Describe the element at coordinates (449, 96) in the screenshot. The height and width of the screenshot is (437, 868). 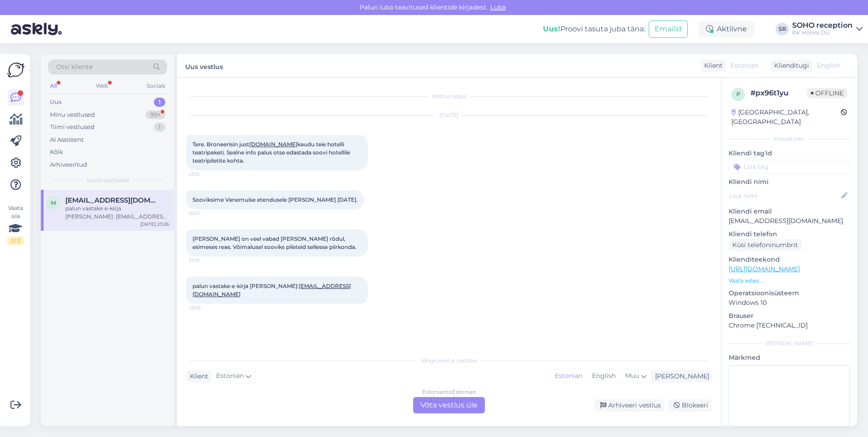
I see `div: Vestlus algas` at that location.